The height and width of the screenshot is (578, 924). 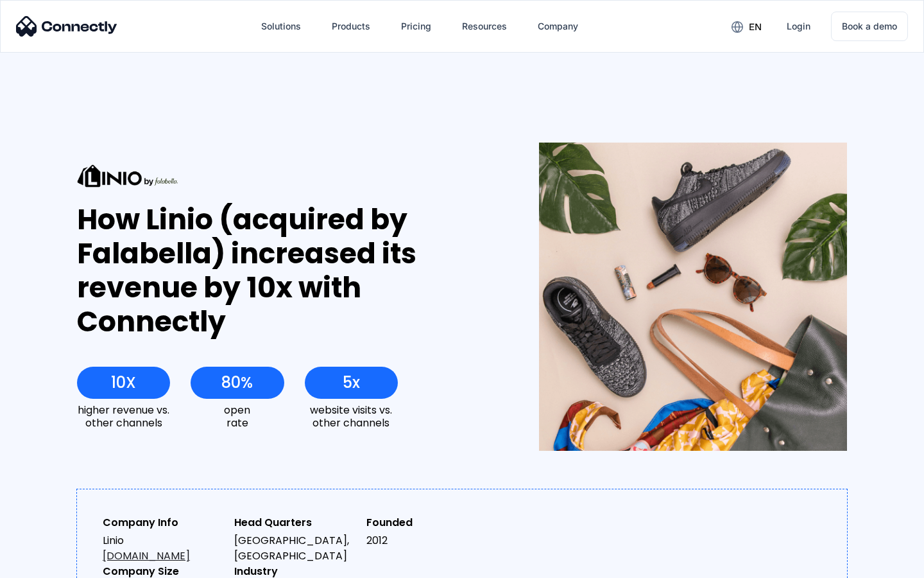 What do you see at coordinates (237, 382) in the screenshot?
I see `div: 80%` at bounding box center [237, 382].